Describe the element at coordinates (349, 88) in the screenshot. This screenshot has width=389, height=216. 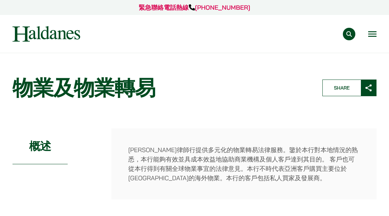
I see `button: Share` at that location.